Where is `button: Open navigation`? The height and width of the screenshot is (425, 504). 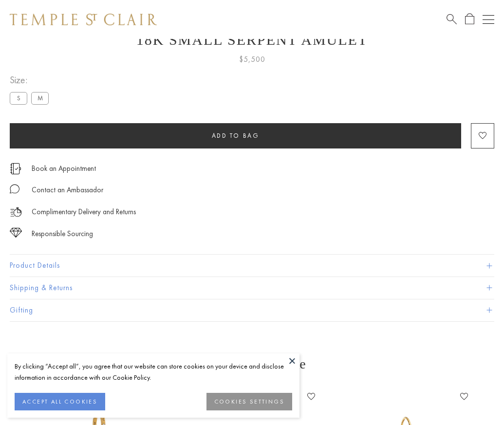 button: Open navigation is located at coordinates (488, 19).